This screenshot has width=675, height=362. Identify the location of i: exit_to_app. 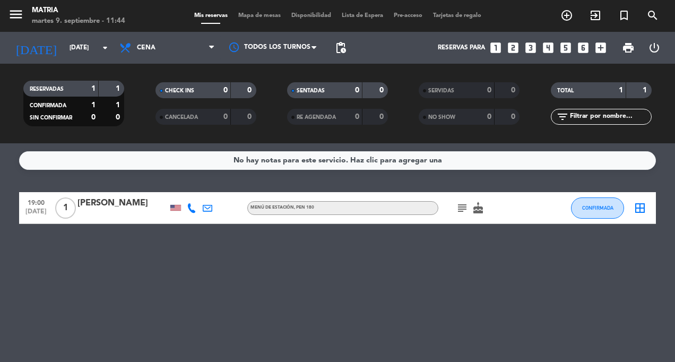
(595, 15).